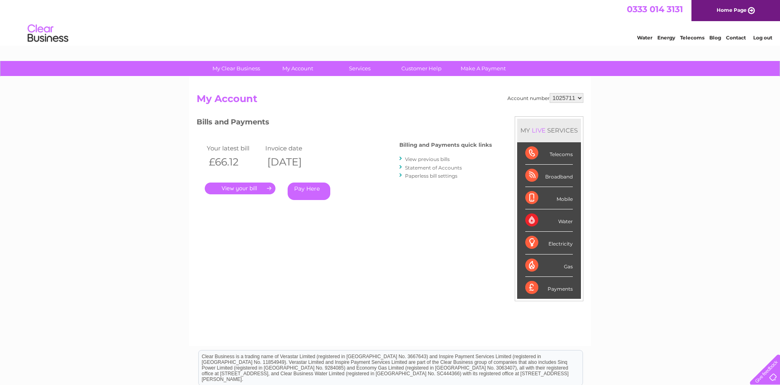 This screenshot has width=780, height=385. What do you see at coordinates (549, 198) in the screenshot?
I see `div: Mobile` at bounding box center [549, 198].